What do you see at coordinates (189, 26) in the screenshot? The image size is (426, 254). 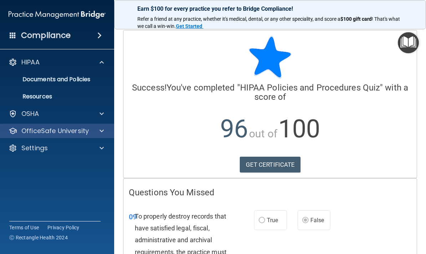 I see `strong: Get Started` at bounding box center [189, 26].